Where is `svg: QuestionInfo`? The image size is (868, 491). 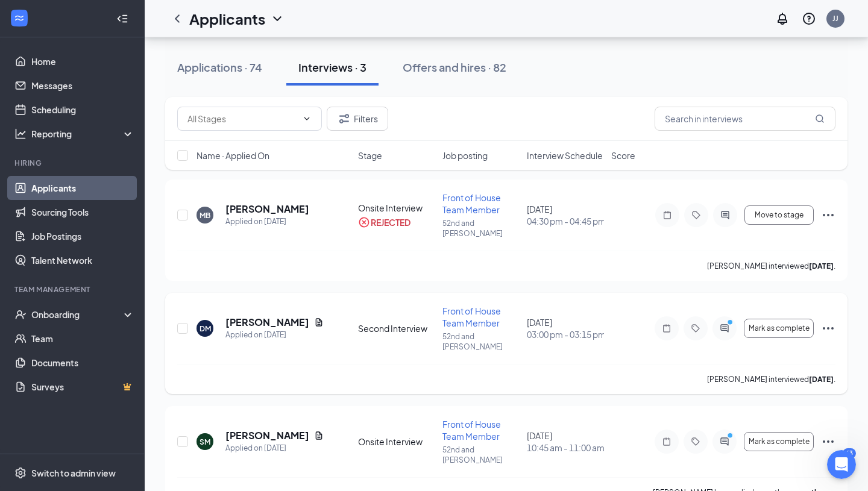 svg: QuestionInfo is located at coordinates (809, 19).